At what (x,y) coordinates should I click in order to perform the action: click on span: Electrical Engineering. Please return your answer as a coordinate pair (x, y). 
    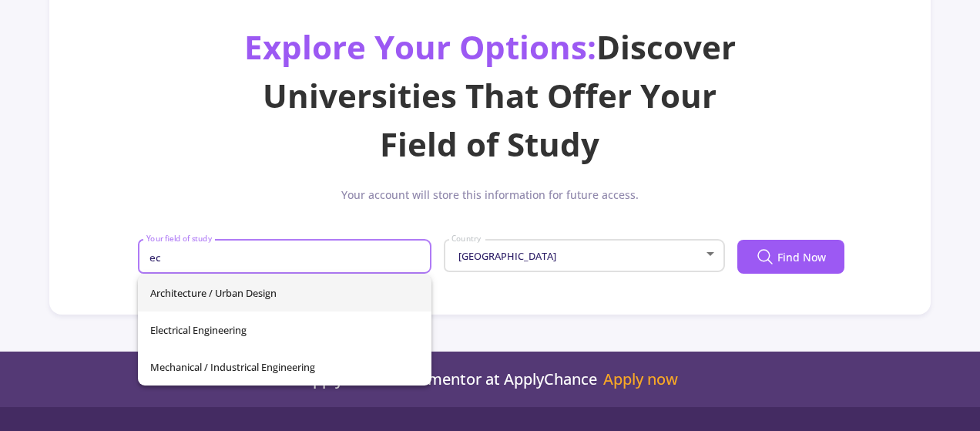
    Looking at the image, I should click on (284, 330).